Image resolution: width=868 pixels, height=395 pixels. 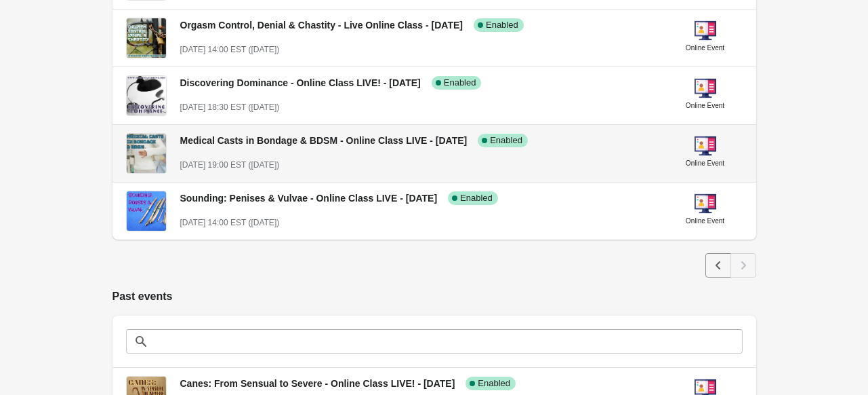 I want to click on nav: Pagination, so click(x=731, y=265).